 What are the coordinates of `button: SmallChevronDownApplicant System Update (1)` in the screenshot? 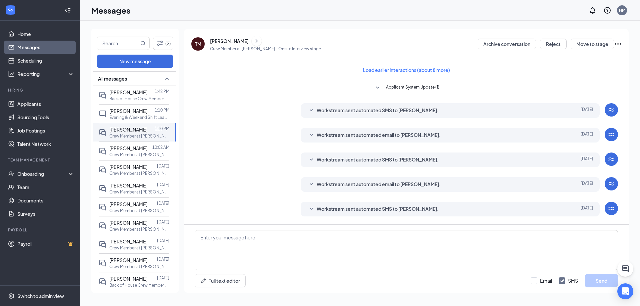 It's located at (406, 88).